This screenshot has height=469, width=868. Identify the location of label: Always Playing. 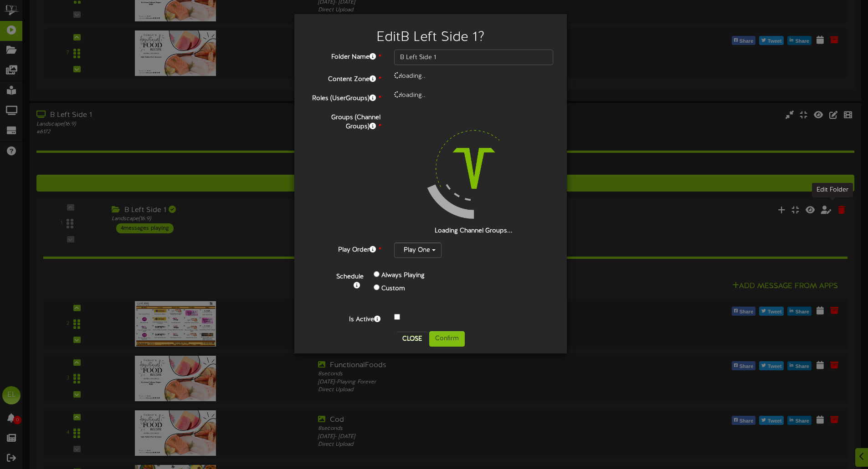
(403, 276).